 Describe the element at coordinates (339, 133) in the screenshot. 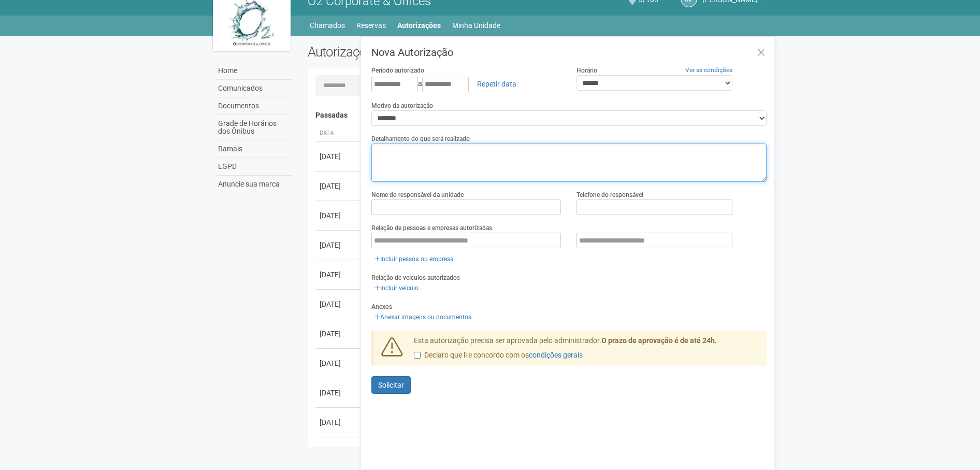

I see `th: Data` at that location.